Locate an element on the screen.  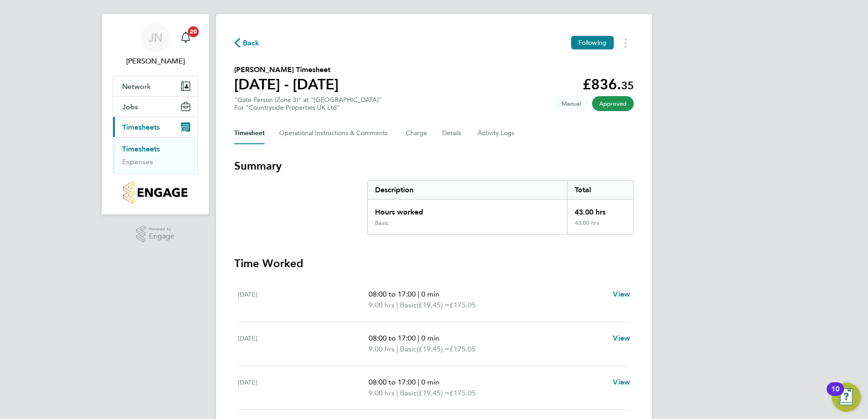
span: Powered by is located at coordinates (162, 229).